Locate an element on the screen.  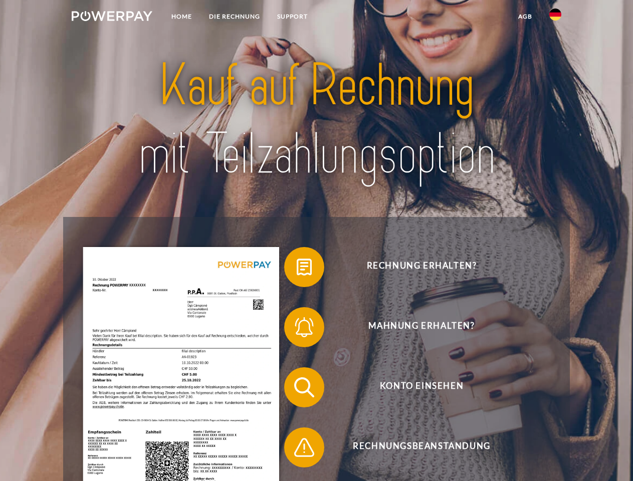
button: Konto einsehen is located at coordinates (415, 388).